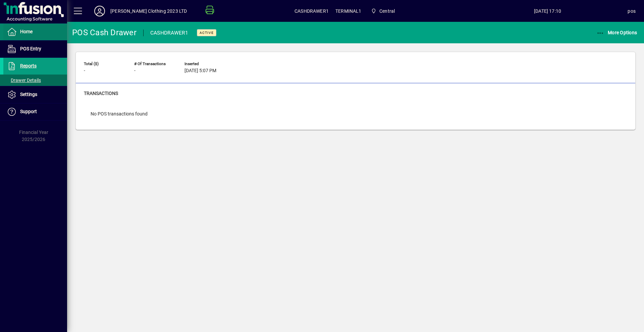 Image resolution: width=644 pixels, height=332 pixels. I want to click on a: Home, so click(35, 32).